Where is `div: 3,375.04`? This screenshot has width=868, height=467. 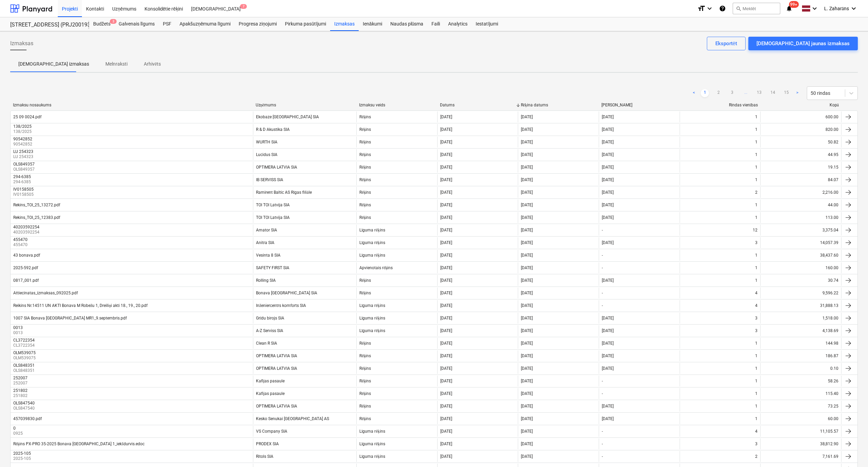
div: 3,375.04 is located at coordinates (801, 230).